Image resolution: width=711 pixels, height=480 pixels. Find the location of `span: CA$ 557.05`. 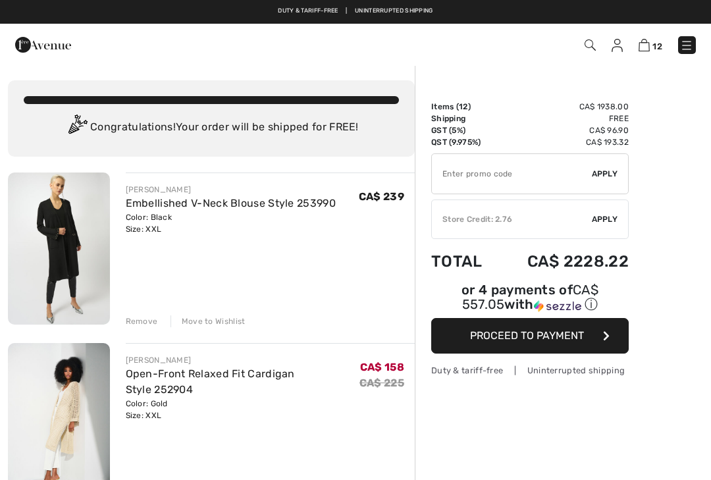

span: CA$ 557.05 is located at coordinates (530, 297).